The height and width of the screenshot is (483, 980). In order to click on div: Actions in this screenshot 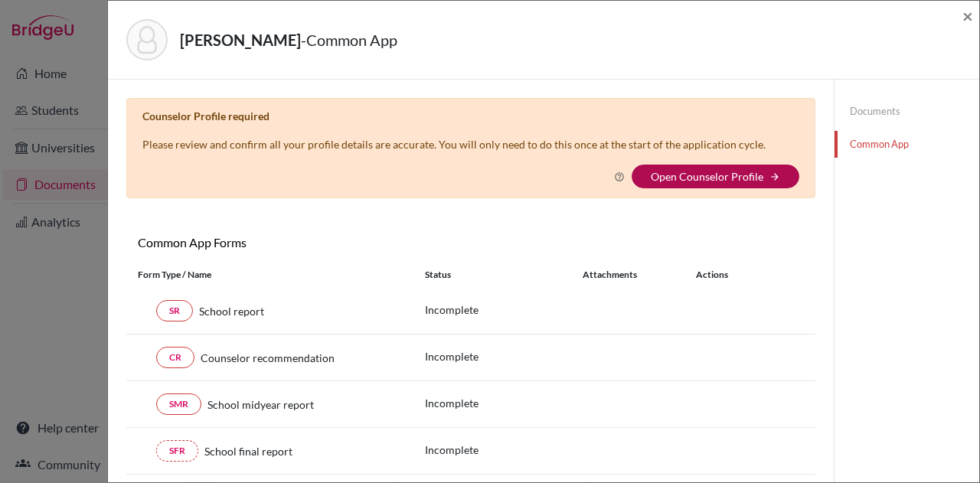, I will do `click(725, 275)`.